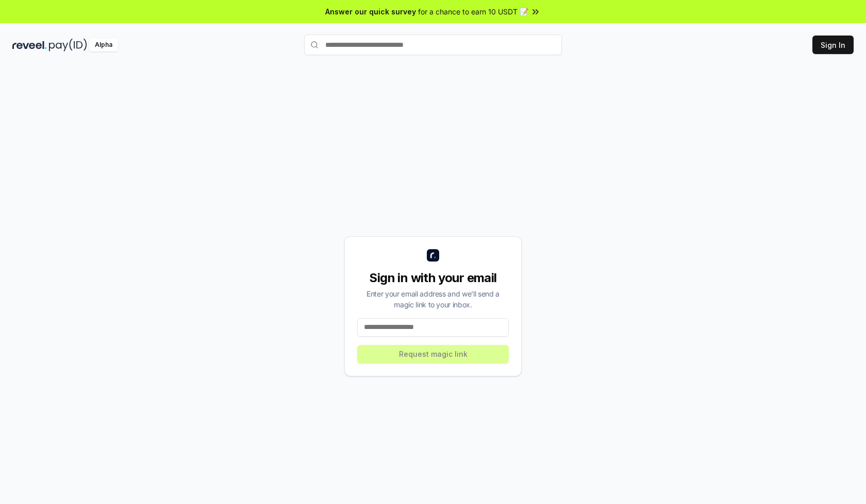  I want to click on img: logo_small, so click(433, 256).